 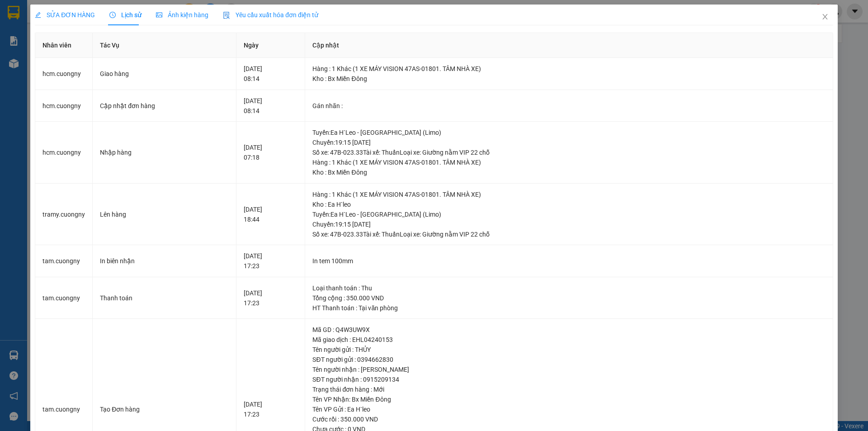 I want to click on span: Yêu cầu xuất hóa đơn điện tử, so click(x=270, y=15).